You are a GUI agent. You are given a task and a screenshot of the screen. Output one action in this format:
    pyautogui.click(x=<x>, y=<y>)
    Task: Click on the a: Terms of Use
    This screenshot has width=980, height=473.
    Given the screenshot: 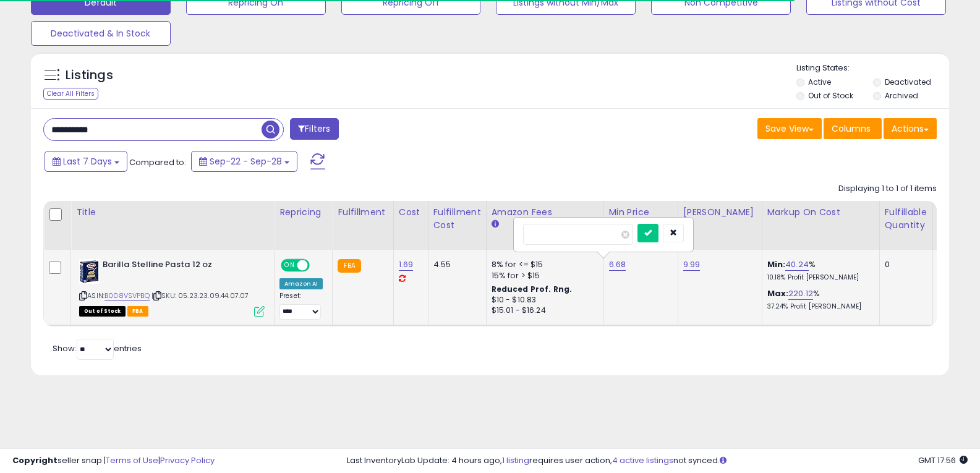 What is the action you would take?
    pyautogui.click(x=132, y=460)
    